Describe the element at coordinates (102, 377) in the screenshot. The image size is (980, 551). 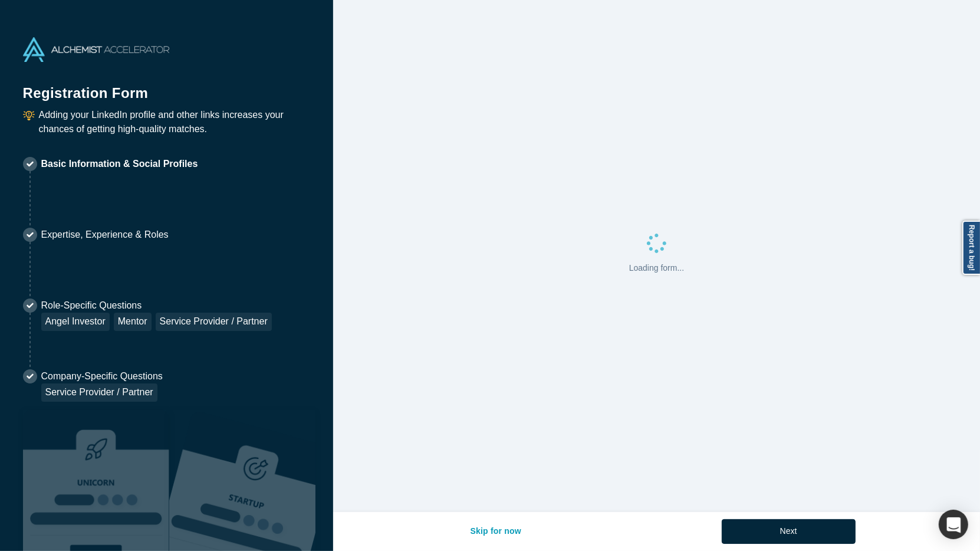
I see `p: Company-Specific Questions` at that location.